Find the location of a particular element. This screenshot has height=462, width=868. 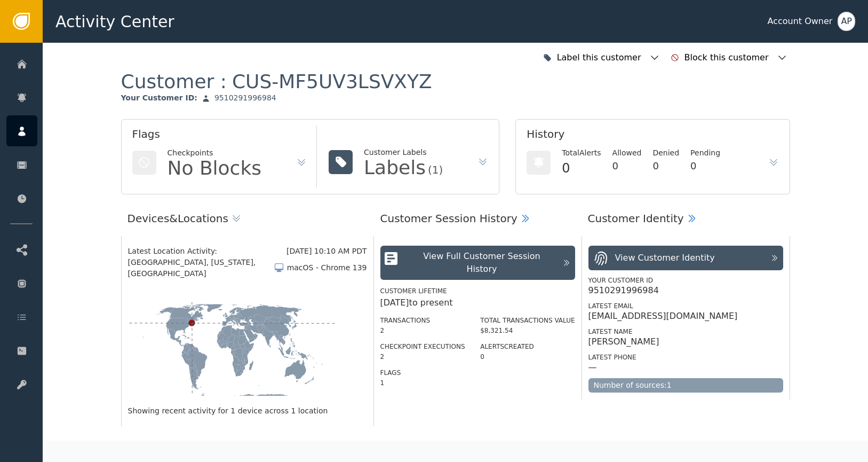

button: View Customer Identity is located at coordinates (686, 258).